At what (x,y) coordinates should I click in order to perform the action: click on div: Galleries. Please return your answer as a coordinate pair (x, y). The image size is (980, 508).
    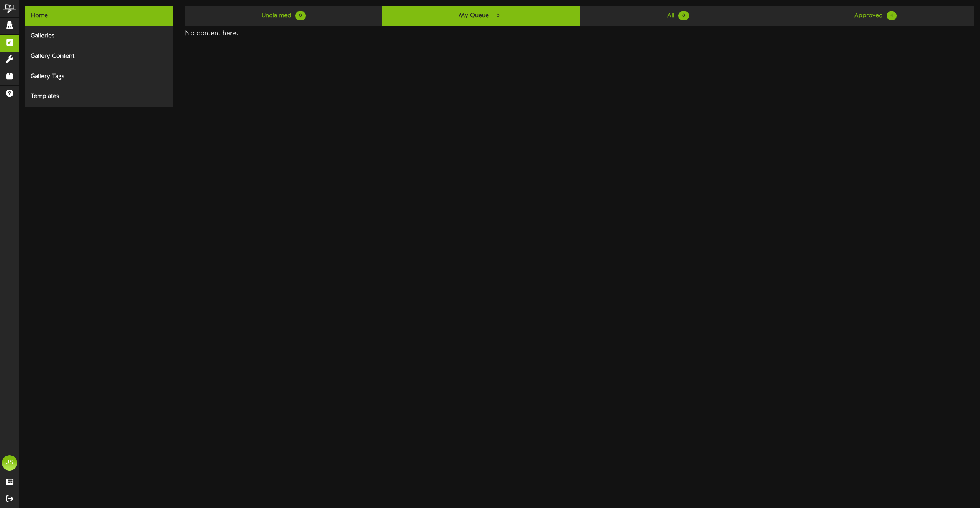
    Looking at the image, I should click on (99, 36).